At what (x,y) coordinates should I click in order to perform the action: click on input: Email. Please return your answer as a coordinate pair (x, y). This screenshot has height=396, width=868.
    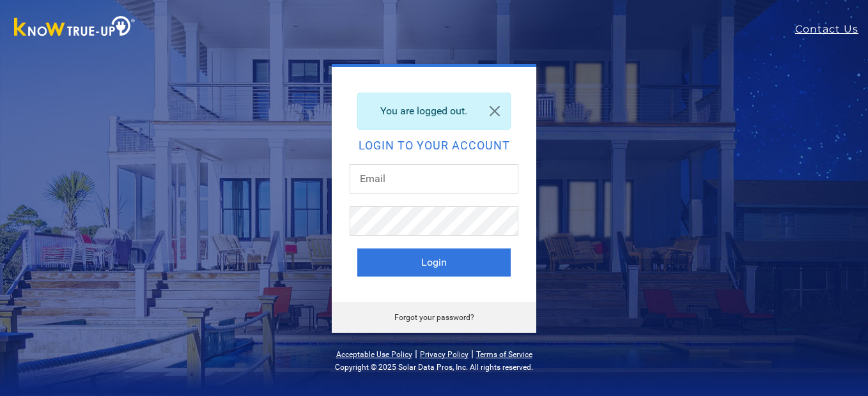
    Looking at the image, I should click on (434, 178).